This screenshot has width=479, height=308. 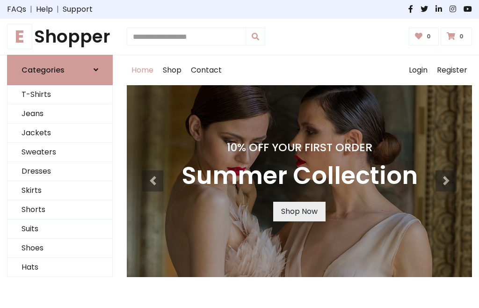 What do you see at coordinates (60, 210) in the screenshot?
I see `a: Shorts` at bounding box center [60, 210].